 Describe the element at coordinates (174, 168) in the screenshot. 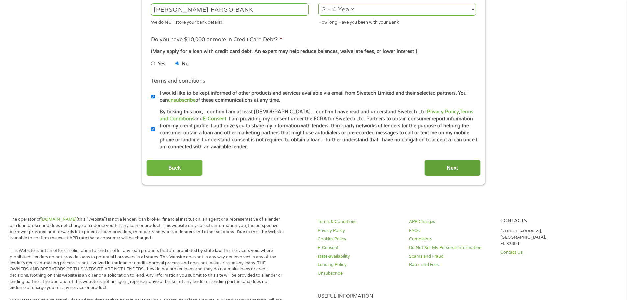

I see `input: Back` at that location.